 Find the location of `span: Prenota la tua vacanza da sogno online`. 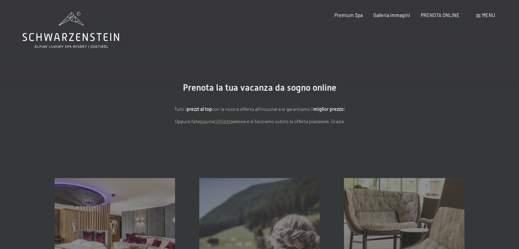

span: Prenota la tua vacanza da sogno online is located at coordinates (260, 88).